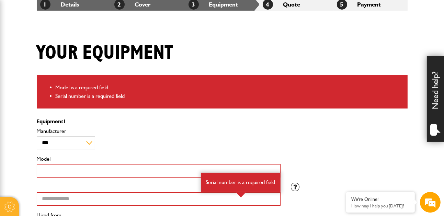 The width and height of the screenshot is (444, 216). I want to click on div: Chat with us now, so click(76, 43).